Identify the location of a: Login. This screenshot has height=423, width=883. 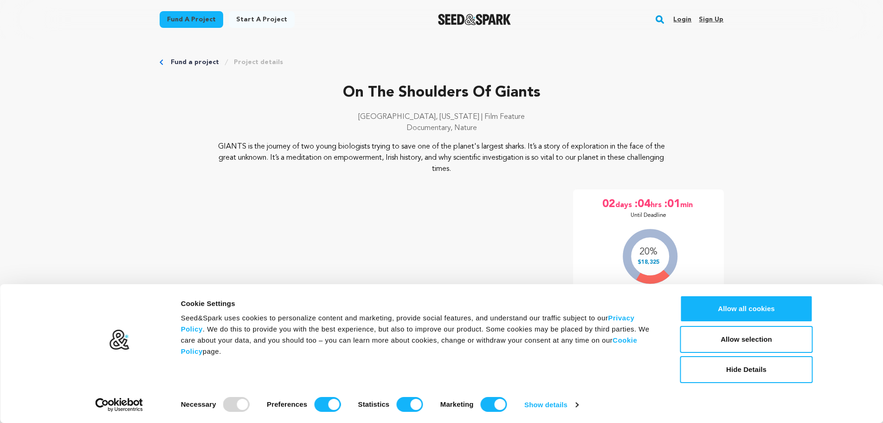
(682, 19).